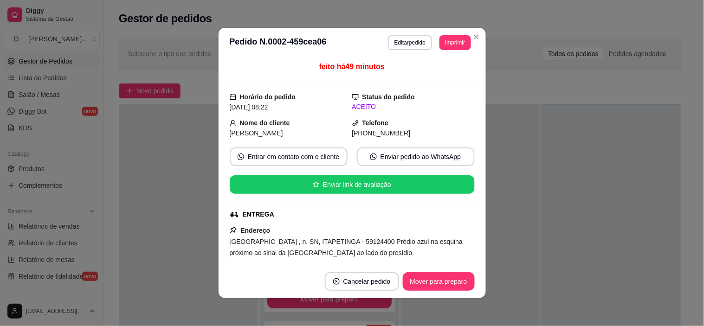 The image size is (704, 326). Describe the element at coordinates (233, 230) in the screenshot. I see `span: pushpin` at that location.